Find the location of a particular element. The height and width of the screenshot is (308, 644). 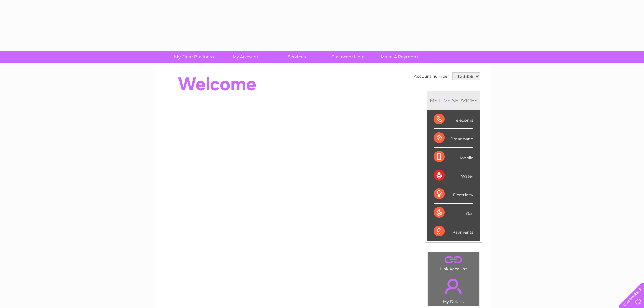

td: Link Account is located at coordinates (453, 262).